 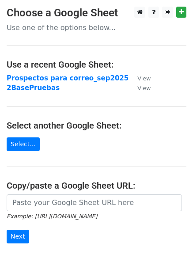 What do you see at coordinates (23, 144) in the screenshot?
I see `a: Select...` at bounding box center [23, 144].